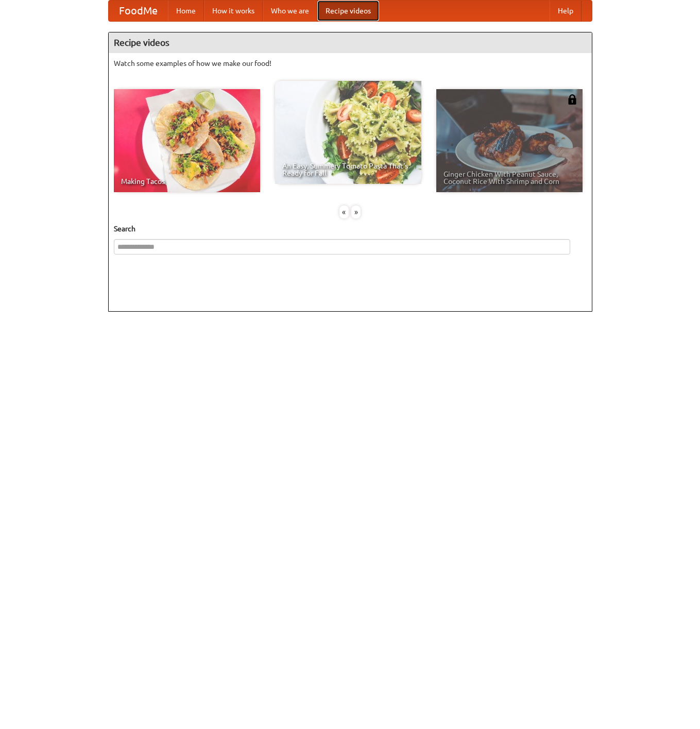 Image resolution: width=700 pixels, height=729 pixels. What do you see at coordinates (138, 11) in the screenshot?
I see `a: FoodMe` at bounding box center [138, 11].